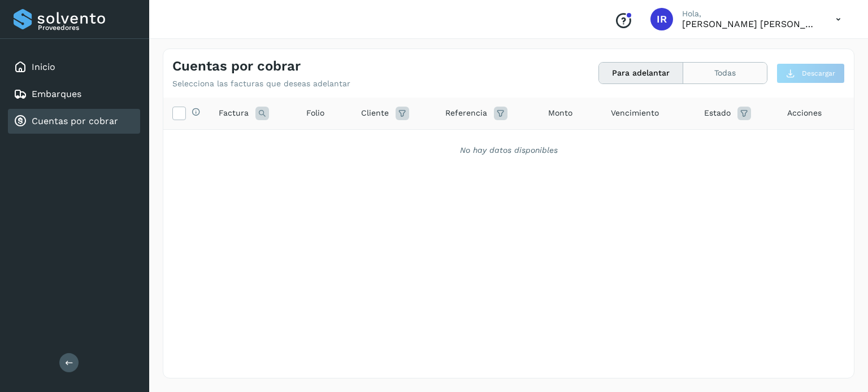  What do you see at coordinates (87, 28) in the screenshot?
I see `p: Proveedores` at bounding box center [87, 28].